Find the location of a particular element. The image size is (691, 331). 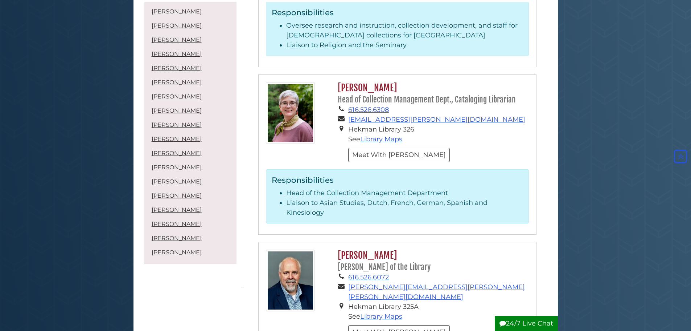

button: 24/7 Live Chat is located at coordinates (526, 323).